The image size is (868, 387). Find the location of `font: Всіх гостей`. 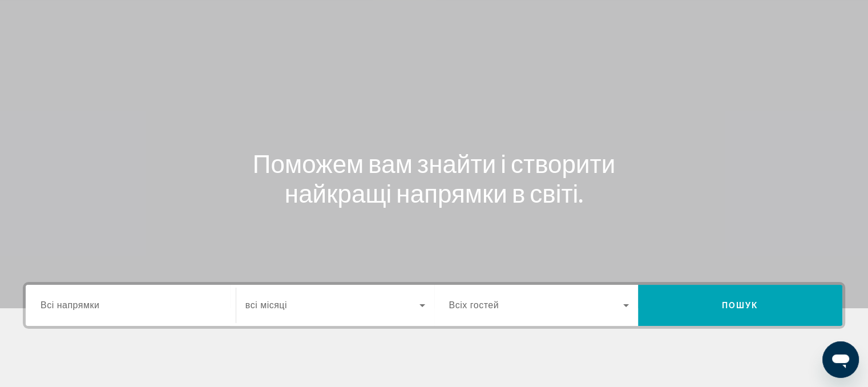

font: Всіх гостей is located at coordinates (475, 305).